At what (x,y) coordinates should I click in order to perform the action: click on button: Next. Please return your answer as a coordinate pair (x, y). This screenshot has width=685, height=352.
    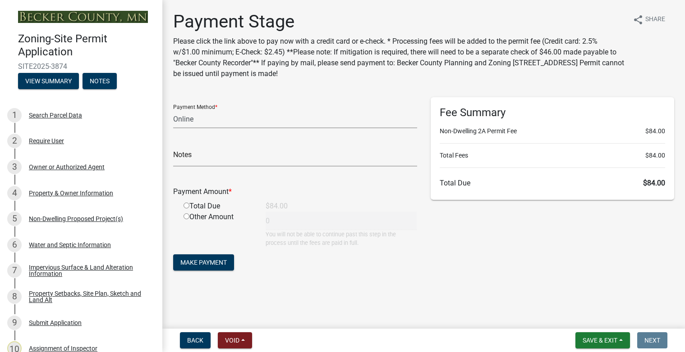
    Looking at the image, I should click on (652, 341).